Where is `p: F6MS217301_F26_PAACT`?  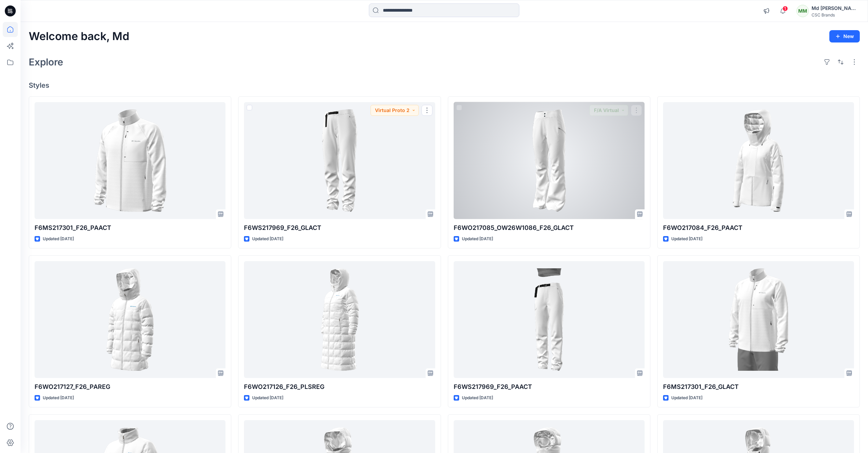
p: F6MS217301_F26_PAACT is located at coordinates (130, 228).